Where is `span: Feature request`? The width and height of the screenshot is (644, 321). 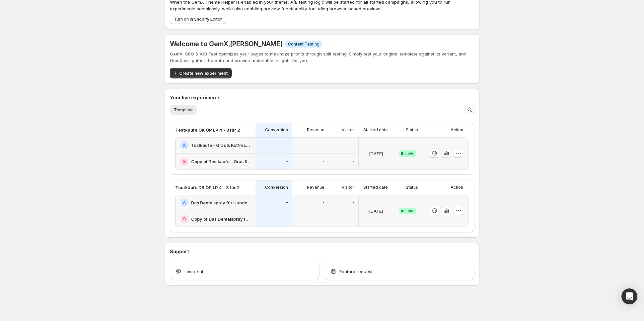
span: Feature request is located at coordinates (356, 271).